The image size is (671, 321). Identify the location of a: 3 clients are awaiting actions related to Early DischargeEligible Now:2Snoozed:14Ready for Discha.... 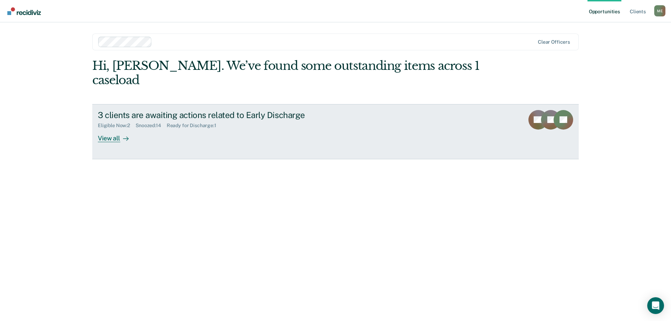
(336, 132).